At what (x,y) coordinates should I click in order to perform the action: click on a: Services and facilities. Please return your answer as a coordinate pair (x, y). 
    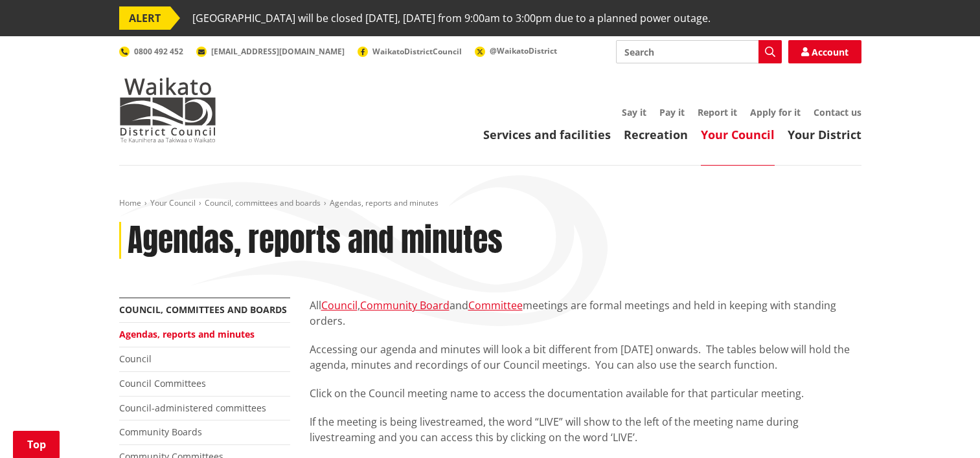
    Looking at the image, I should click on (546, 134).